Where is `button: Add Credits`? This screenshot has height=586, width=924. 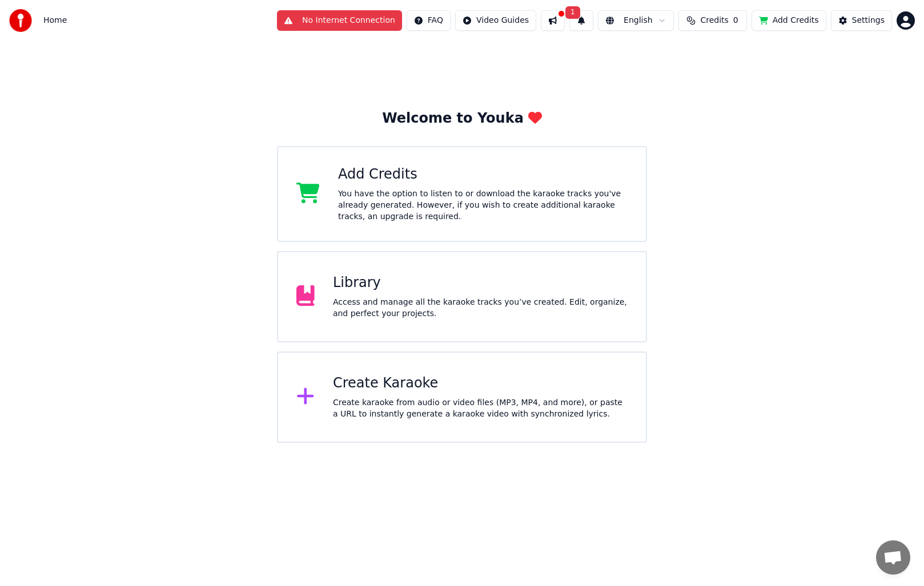 button: Add Credits is located at coordinates (788, 20).